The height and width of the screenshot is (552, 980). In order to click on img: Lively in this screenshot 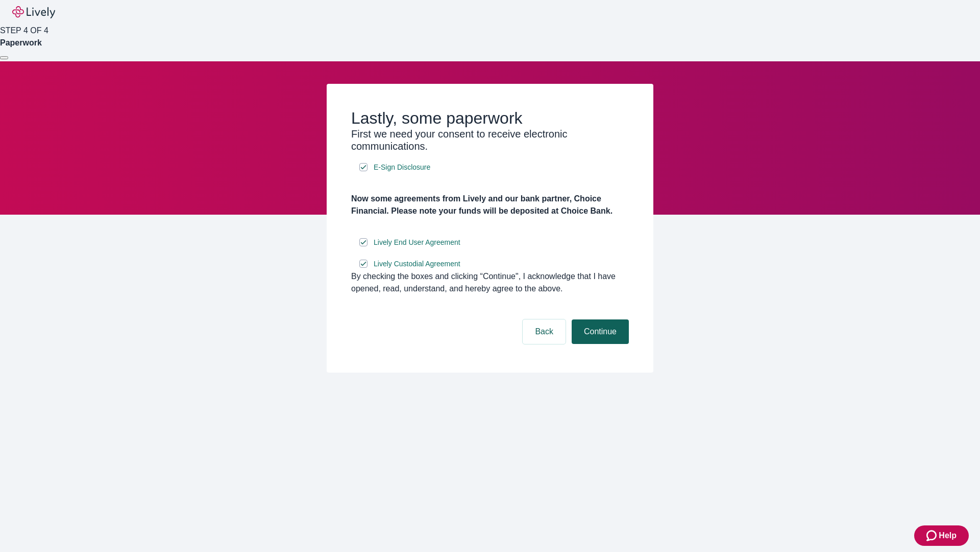, I will do `click(33, 12)`.